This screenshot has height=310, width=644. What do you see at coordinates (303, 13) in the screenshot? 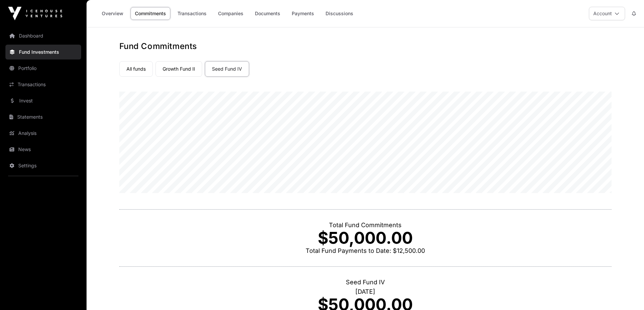
I see `a: Payments` at bounding box center [303, 13].